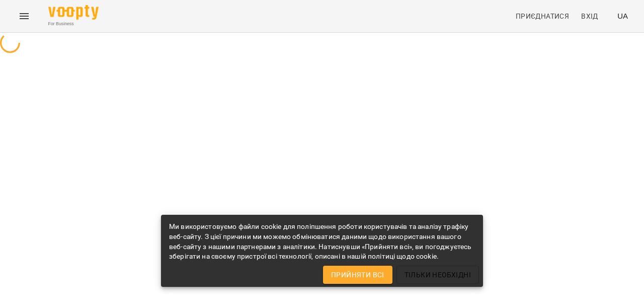 The image size is (644, 299). Describe the element at coordinates (73, 24) in the screenshot. I see `span: For Business` at that location.